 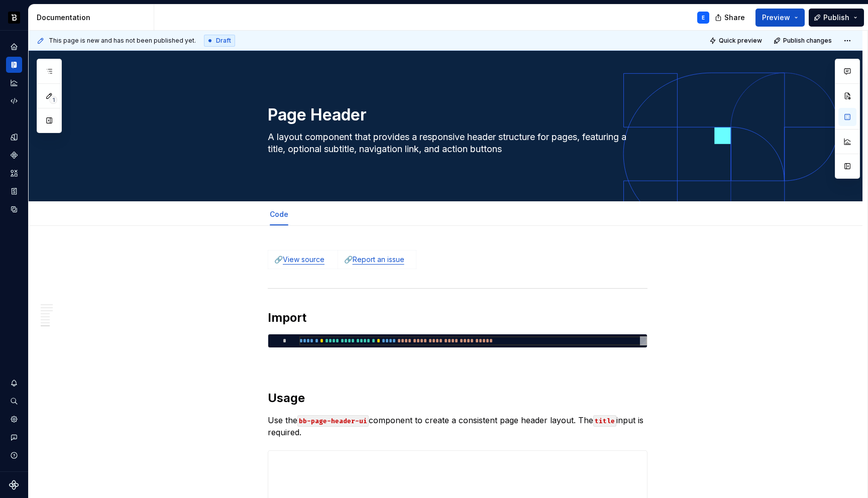 I want to click on a: Storybook stories, so click(x=14, y=191).